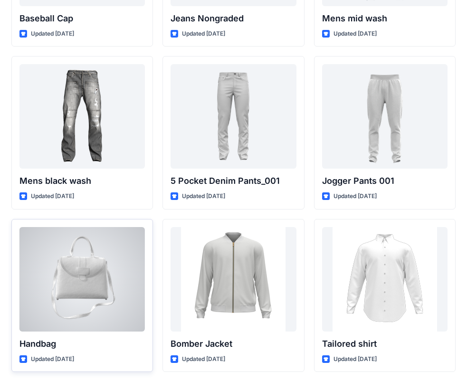 Image resolution: width=467 pixels, height=380 pixels. I want to click on a: Handbag, so click(82, 279).